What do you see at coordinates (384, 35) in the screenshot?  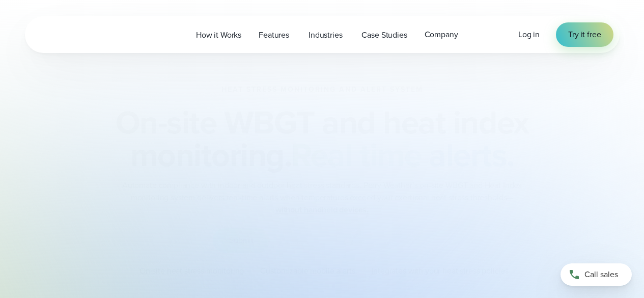 I see `a: Case Studies` at bounding box center [384, 35].